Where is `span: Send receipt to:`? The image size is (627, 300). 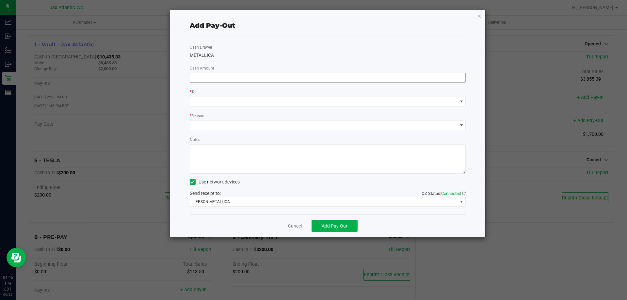 span: Send receipt to: is located at coordinates (205, 193).